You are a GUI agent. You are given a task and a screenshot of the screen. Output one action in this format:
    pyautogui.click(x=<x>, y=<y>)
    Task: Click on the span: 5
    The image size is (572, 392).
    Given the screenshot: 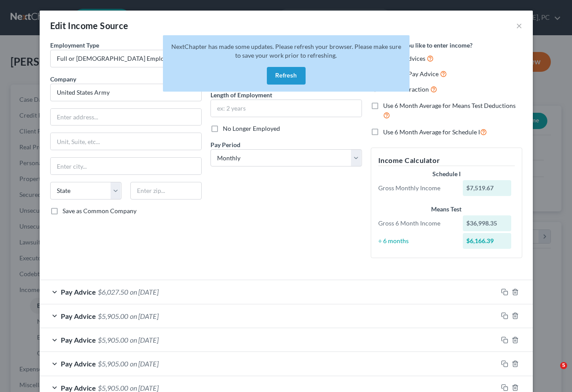 What is the action you would take?
    pyautogui.click(x=564, y=365)
    